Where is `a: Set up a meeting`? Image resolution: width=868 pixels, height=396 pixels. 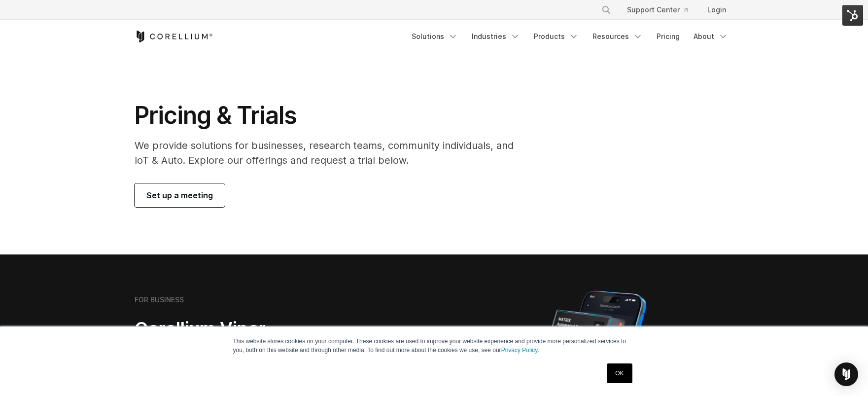
a: Set up a meeting is located at coordinates (179, 195).